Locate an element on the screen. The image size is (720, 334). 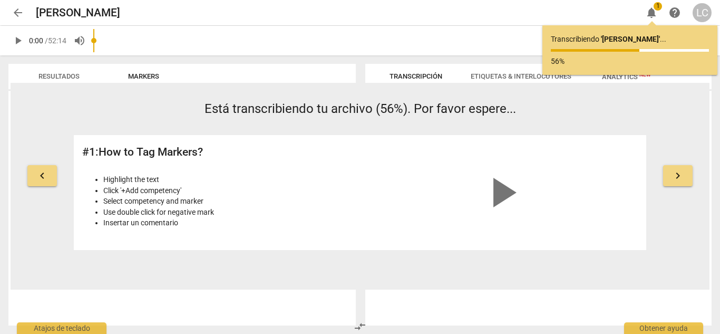
span: keyboard_arrow_left is located at coordinates (42, 176).